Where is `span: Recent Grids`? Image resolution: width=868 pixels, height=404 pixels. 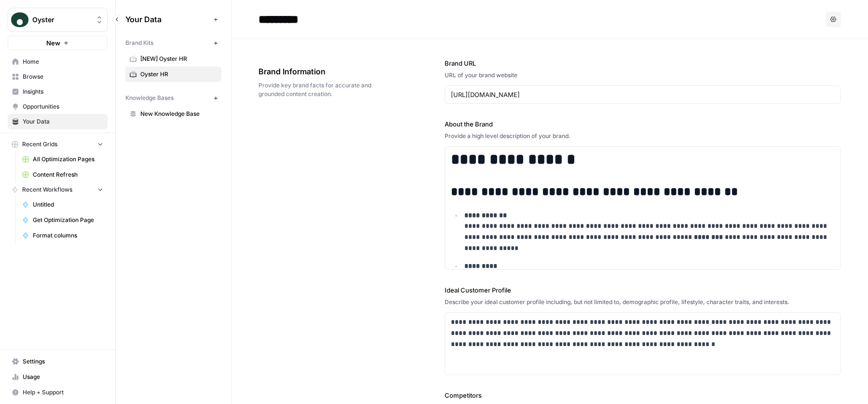
span: Recent Grids is located at coordinates (40, 144).